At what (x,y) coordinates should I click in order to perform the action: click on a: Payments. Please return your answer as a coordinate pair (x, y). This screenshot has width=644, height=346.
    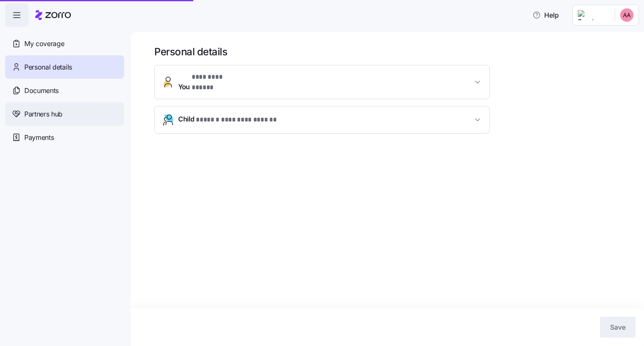
    Looking at the image, I should click on (65, 137).